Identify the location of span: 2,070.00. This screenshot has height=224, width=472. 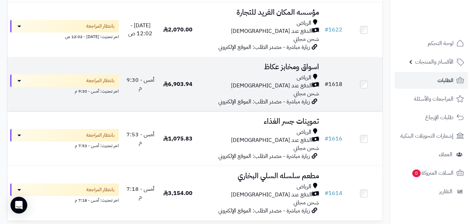
(178, 30).